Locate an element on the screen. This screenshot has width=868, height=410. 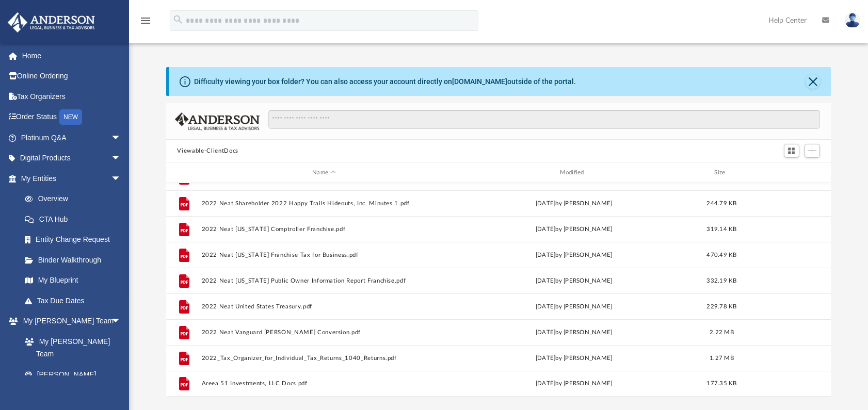
a: Order StatusNEW is located at coordinates (72, 117).